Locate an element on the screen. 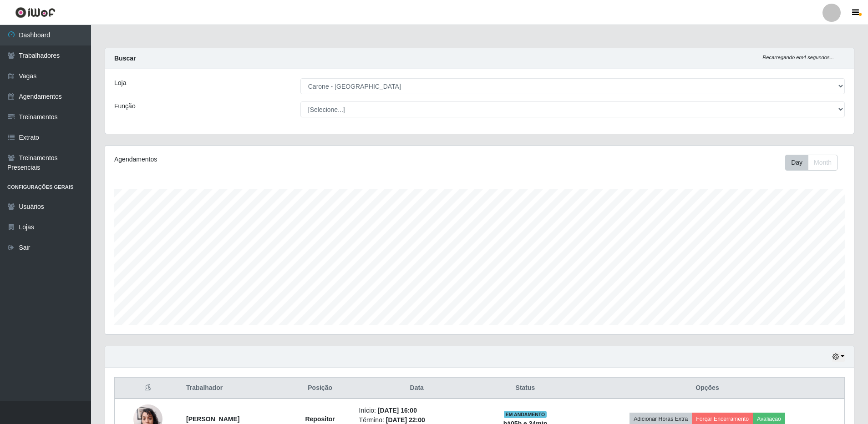  i: Recarregando em 4 segundos... is located at coordinates (798, 58).